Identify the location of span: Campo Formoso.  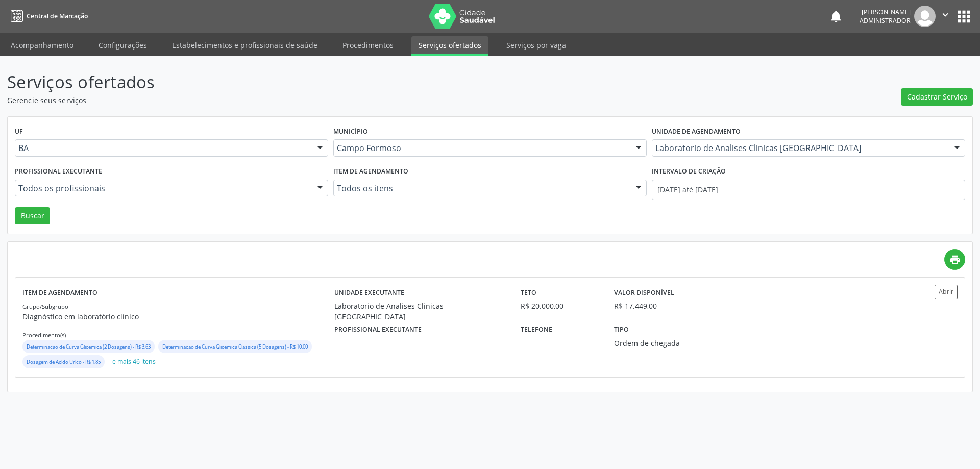
(481, 148).